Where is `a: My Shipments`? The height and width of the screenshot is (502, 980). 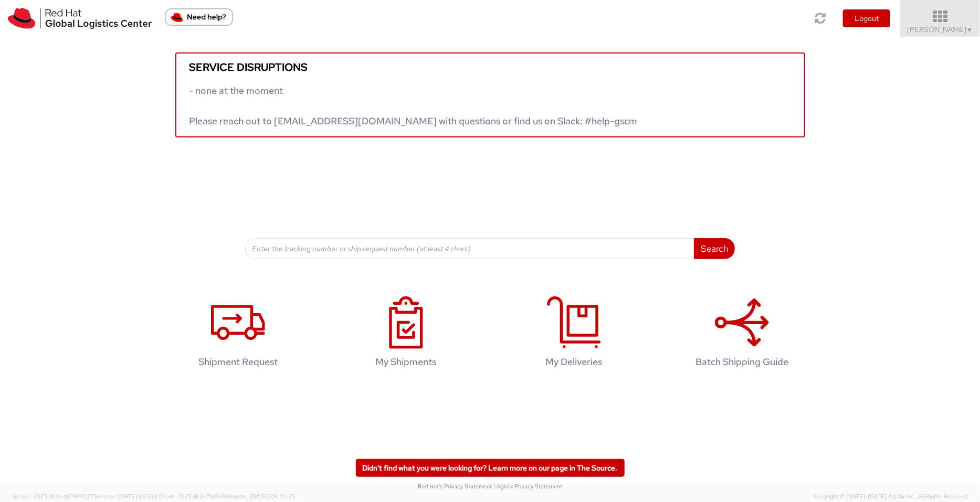 a: My Shipments is located at coordinates (406, 334).